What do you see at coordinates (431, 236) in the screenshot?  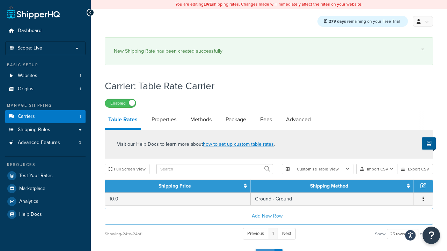 I see `button: Open Resource Center` at bounding box center [431, 236].